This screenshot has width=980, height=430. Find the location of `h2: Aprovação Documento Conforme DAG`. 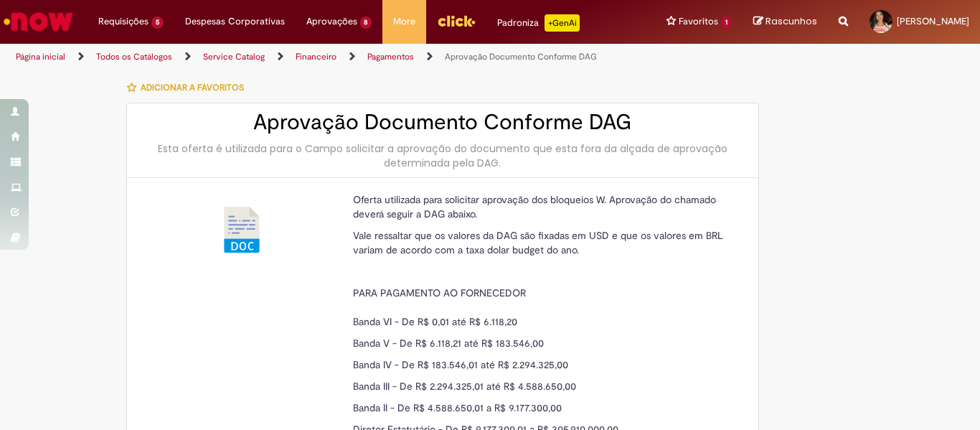

h2: Aprovação Documento Conforme DAG is located at coordinates (443, 122).